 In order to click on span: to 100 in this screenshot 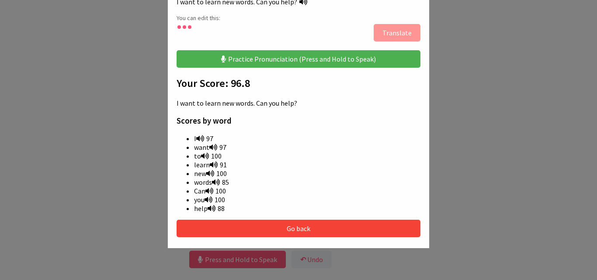, I will do `click(208, 156)`.